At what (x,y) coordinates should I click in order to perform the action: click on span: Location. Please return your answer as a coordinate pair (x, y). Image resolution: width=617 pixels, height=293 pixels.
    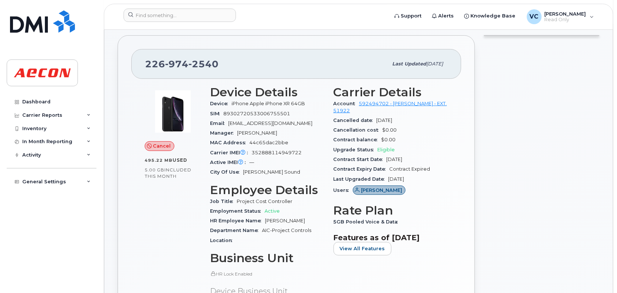
    Looking at the image, I should click on (223, 240).